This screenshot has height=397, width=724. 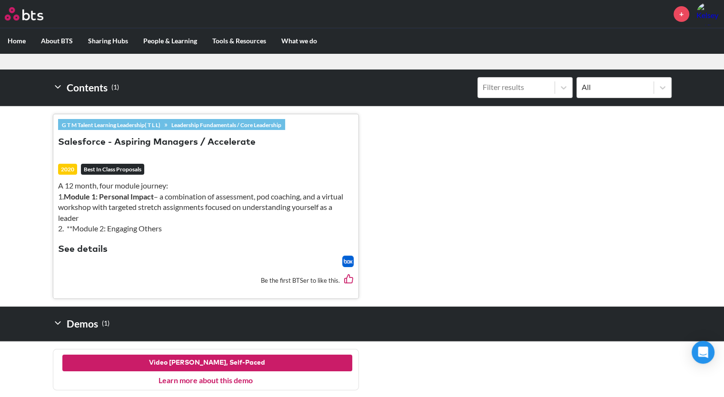 I want to click on strong: Module 1: Personal Impact, so click(x=109, y=196).